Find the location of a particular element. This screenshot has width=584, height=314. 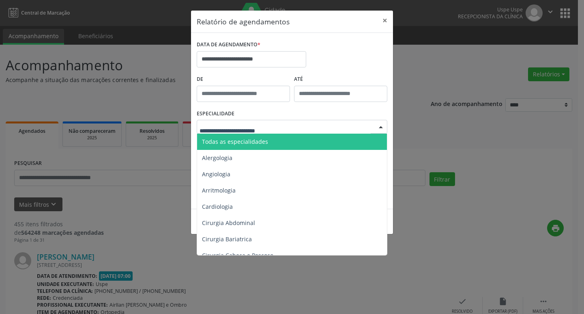

label: De is located at coordinates (243, 79).